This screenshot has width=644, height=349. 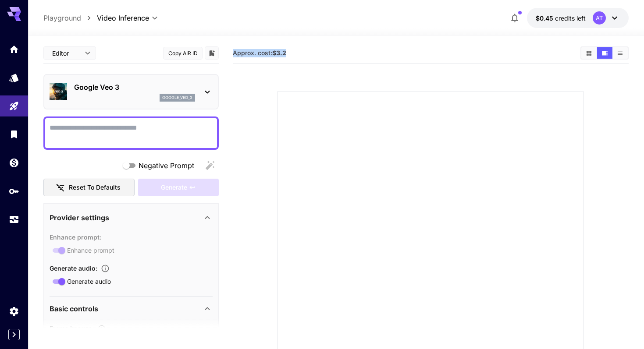 What do you see at coordinates (589, 53) in the screenshot?
I see `button: Show media in grid view` at bounding box center [589, 53].